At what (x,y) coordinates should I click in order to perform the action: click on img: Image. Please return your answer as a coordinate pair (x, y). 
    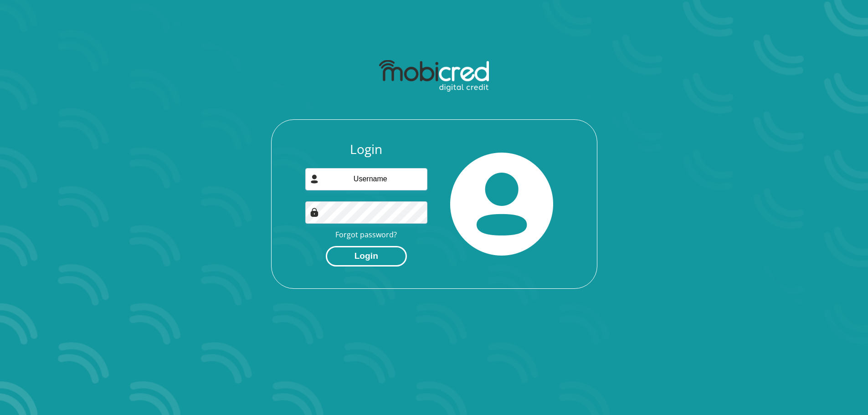
    Looking at the image, I should click on (315, 213).